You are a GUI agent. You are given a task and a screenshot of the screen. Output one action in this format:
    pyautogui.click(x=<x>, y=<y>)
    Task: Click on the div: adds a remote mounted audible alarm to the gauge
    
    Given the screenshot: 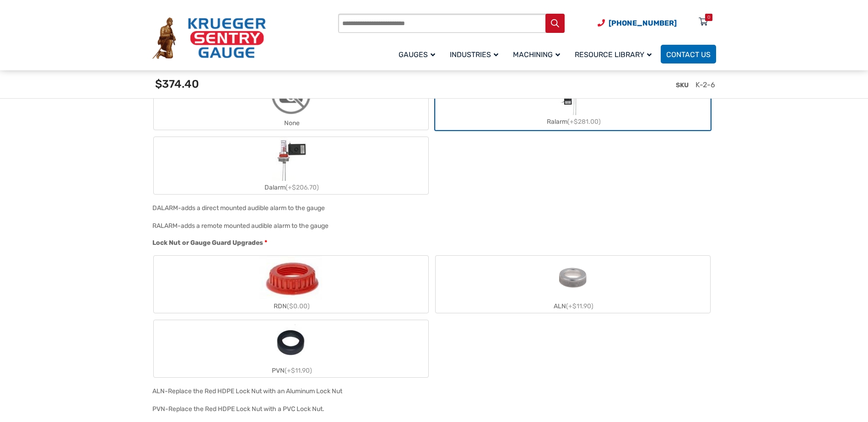 What is the action you would take?
    pyautogui.click(x=254, y=226)
    